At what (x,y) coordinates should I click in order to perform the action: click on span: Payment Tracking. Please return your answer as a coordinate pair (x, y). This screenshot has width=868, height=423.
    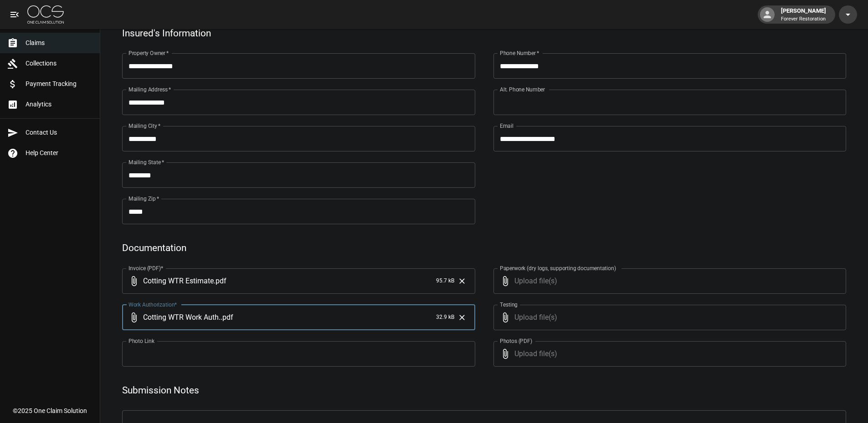
    Looking at the image, I should click on (59, 84).